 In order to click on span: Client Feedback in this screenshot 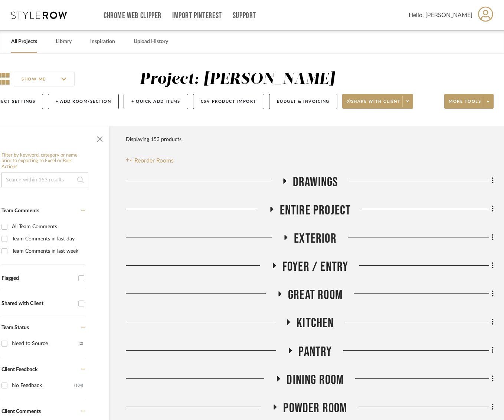, I will do `click(19, 370)`.